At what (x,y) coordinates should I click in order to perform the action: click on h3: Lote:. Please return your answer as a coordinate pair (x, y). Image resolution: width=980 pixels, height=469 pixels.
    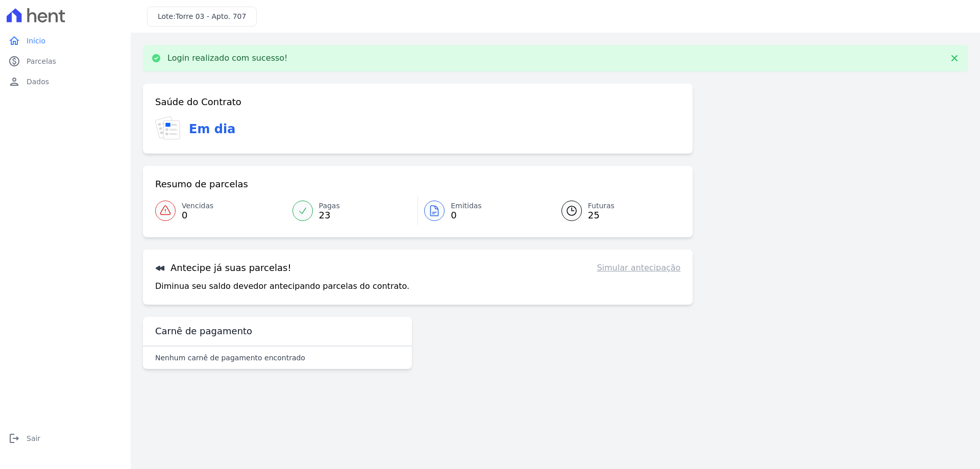
    Looking at the image, I should click on (201, 16).